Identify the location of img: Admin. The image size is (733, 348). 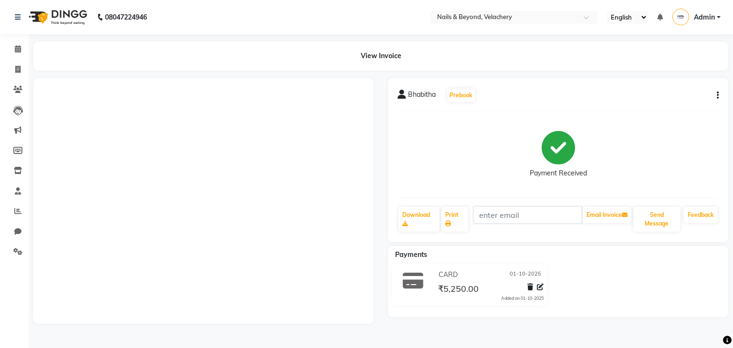
(680, 17).